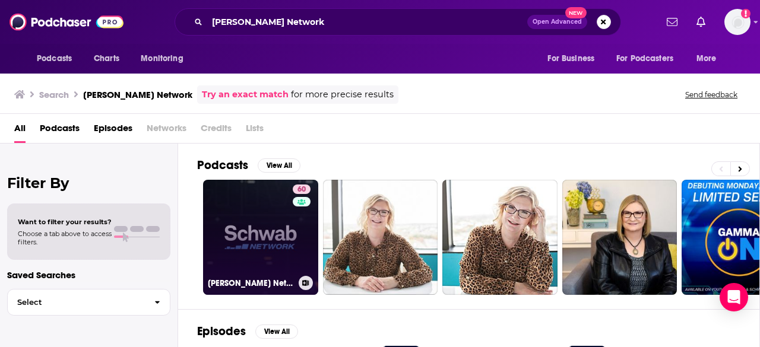 The height and width of the screenshot is (347, 760). I want to click on img: User Profile, so click(738, 22).